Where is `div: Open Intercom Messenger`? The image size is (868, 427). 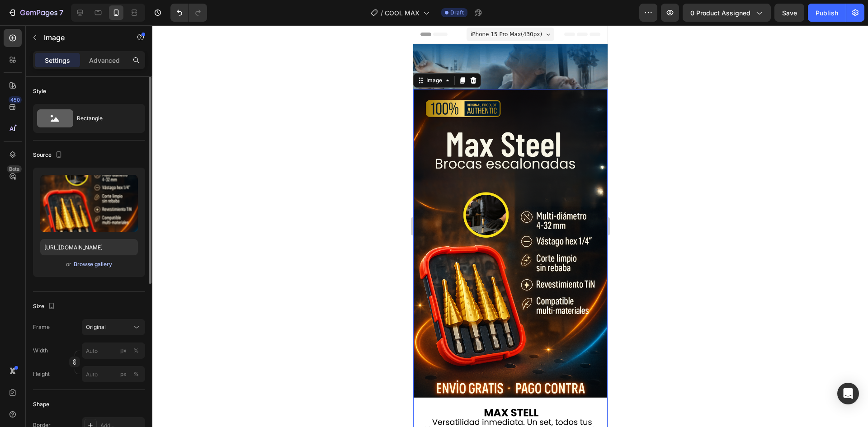
div: Open Intercom Messenger is located at coordinates (848, 393).